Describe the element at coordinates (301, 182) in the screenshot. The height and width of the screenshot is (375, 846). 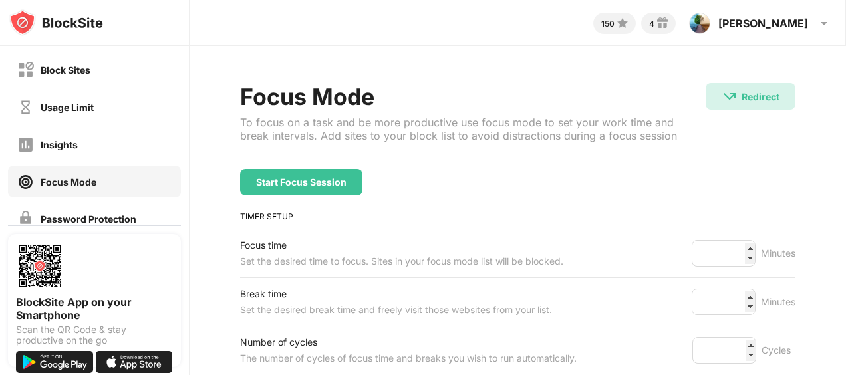
I see `div: Start Focus Session` at that location.